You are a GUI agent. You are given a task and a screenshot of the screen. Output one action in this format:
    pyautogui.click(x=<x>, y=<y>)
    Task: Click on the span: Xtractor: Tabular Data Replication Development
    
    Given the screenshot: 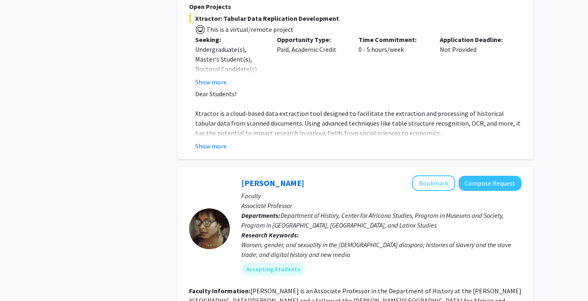 What is the action you would take?
    pyautogui.click(x=355, y=18)
    